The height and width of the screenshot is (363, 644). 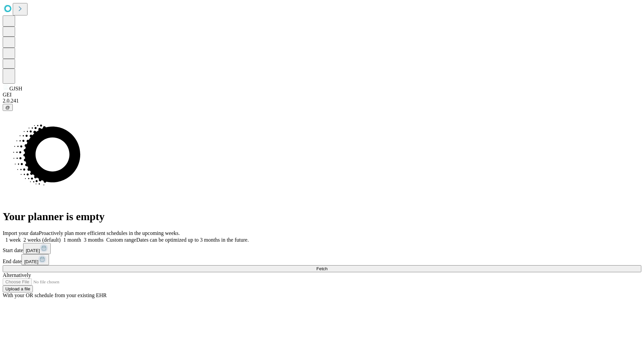 I want to click on span: Proactively plan more efficient schedules in the upcoming weeks., so click(x=109, y=233).